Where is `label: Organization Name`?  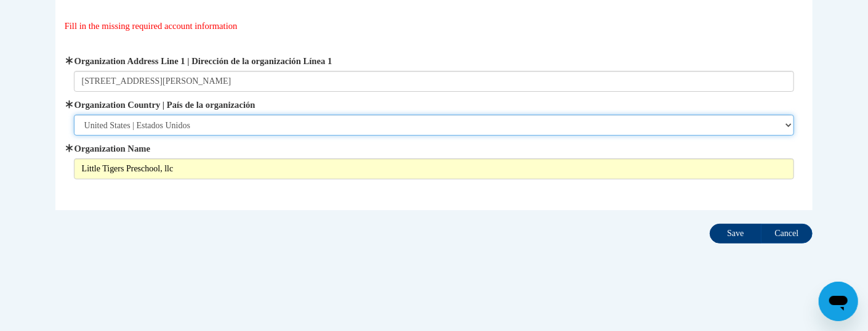 label: Organization Name is located at coordinates (434, 149).